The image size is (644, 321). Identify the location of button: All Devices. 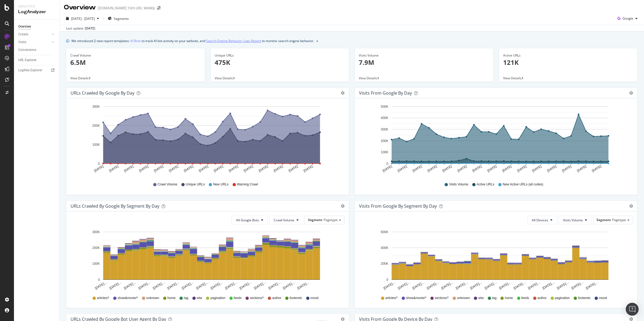
(542, 220).